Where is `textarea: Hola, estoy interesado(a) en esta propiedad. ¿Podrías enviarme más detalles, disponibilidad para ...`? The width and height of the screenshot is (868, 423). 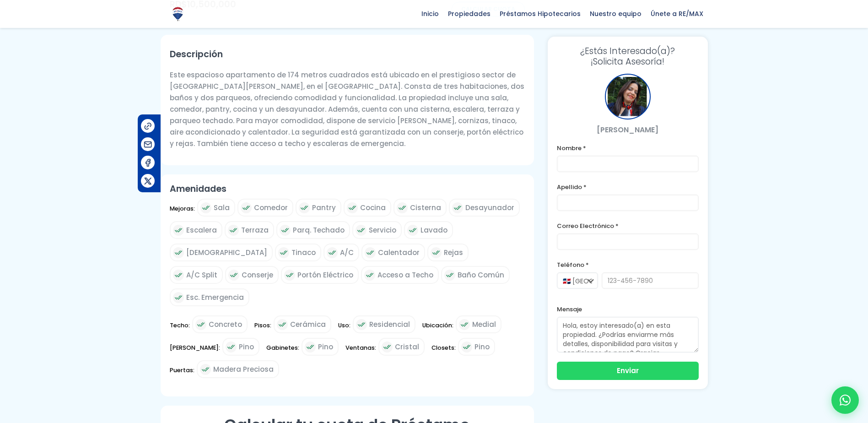
textarea: Hola, estoy interesado(a) en esta propiedad. ¿Podrías enviarme más detalles, disponibilidad para ... is located at coordinates (628, 335).